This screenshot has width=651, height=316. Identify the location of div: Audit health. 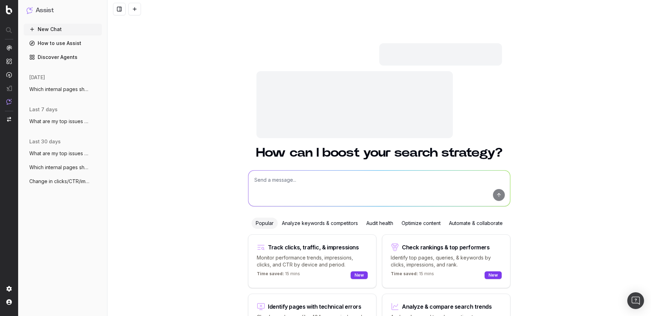
(380, 223).